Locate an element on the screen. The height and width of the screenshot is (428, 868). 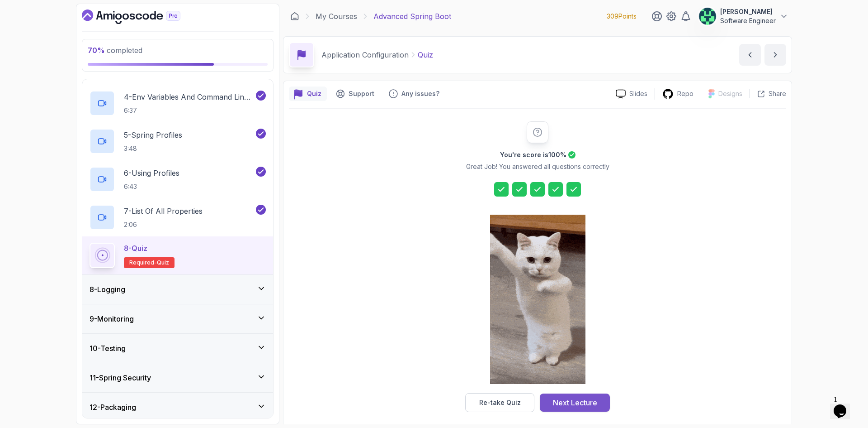
button: 8-QuizRequired-quiz is located at coordinates (178, 255).